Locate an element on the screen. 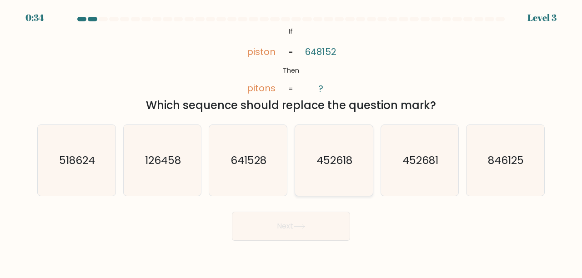 This screenshot has height=278, width=582. tspan: piston is located at coordinates (261, 52).